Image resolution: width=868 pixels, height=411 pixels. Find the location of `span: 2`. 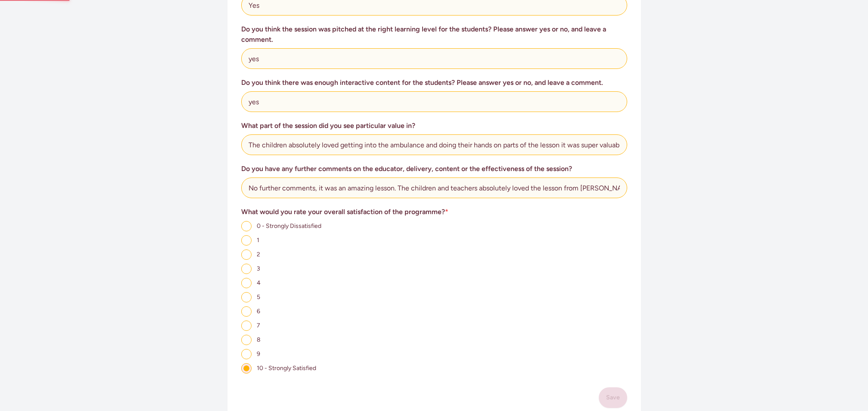

span: 2 is located at coordinates (258, 254).